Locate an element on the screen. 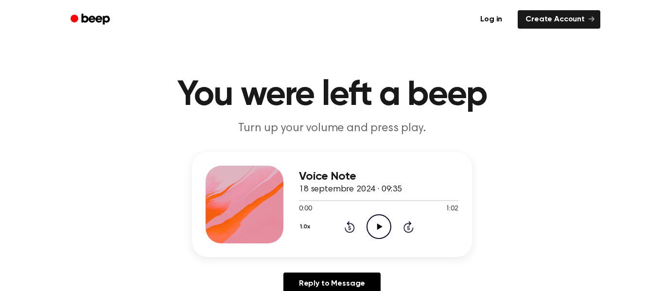 The height and width of the screenshot is (291, 664). h1: You were left a beep is located at coordinates (332, 95).